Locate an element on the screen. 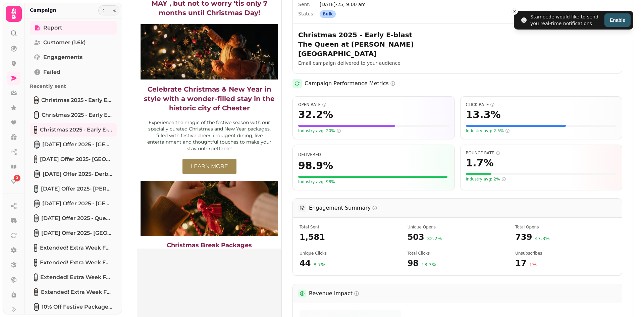  span: Engagements is located at coordinates (63, 57).